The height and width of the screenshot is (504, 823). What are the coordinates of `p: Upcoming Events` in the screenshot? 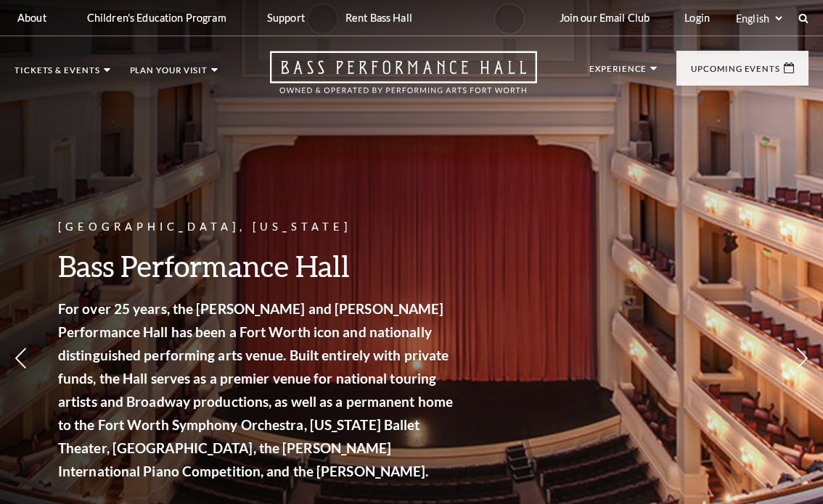 It's located at (735, 73).